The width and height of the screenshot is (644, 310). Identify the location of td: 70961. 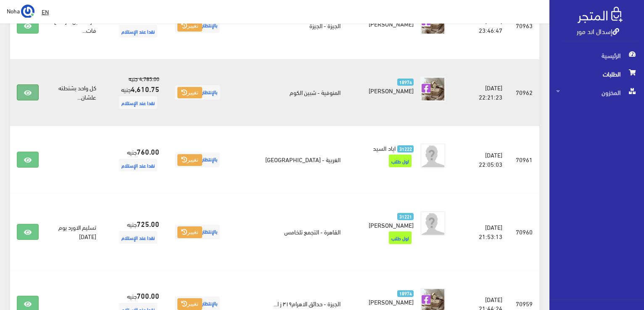
(524, 160).